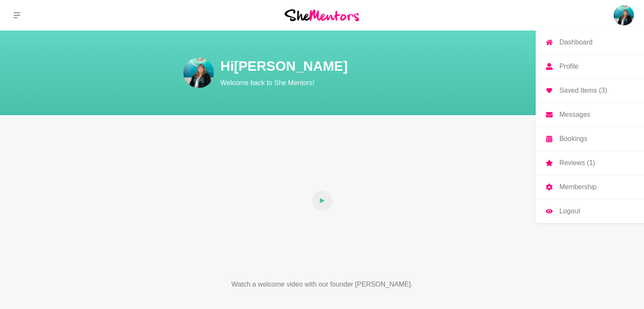 The image size is (644, 309). I want to click on a: Emily FoggDashboardProfileSaved Items (3)MessagesBookingsReviews (1)MembershipLogout, so click(624, 15).